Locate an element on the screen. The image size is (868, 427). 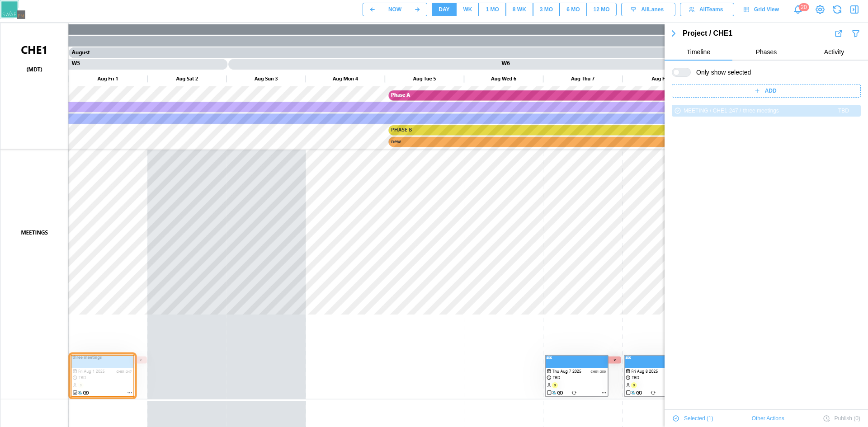
span: Activity is located at coordinates (834, 52).